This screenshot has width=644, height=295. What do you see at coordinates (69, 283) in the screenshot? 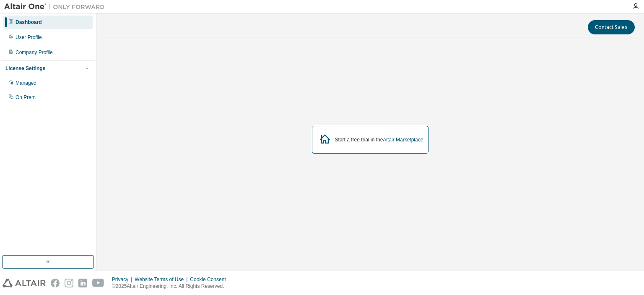
I see `img: instagram.svg` at bounding box center [69, 283].